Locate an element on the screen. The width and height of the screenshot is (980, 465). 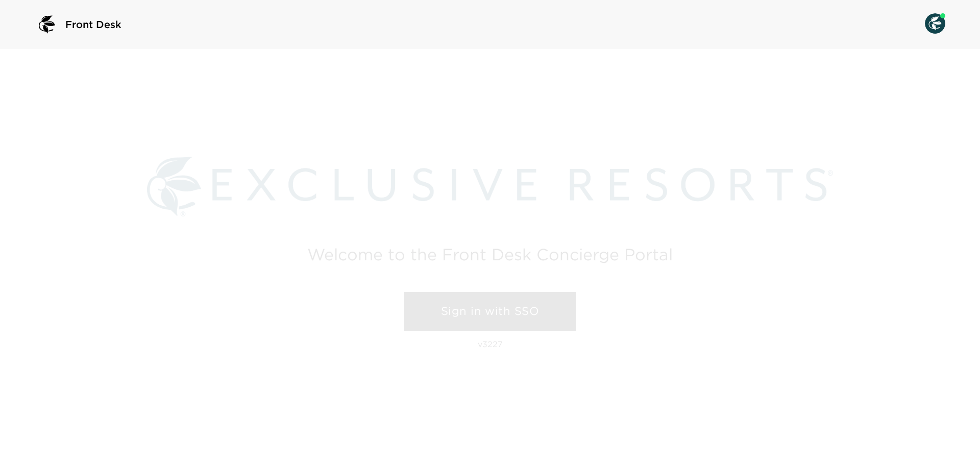
p: v3227 is located at coordinates (490, 345).